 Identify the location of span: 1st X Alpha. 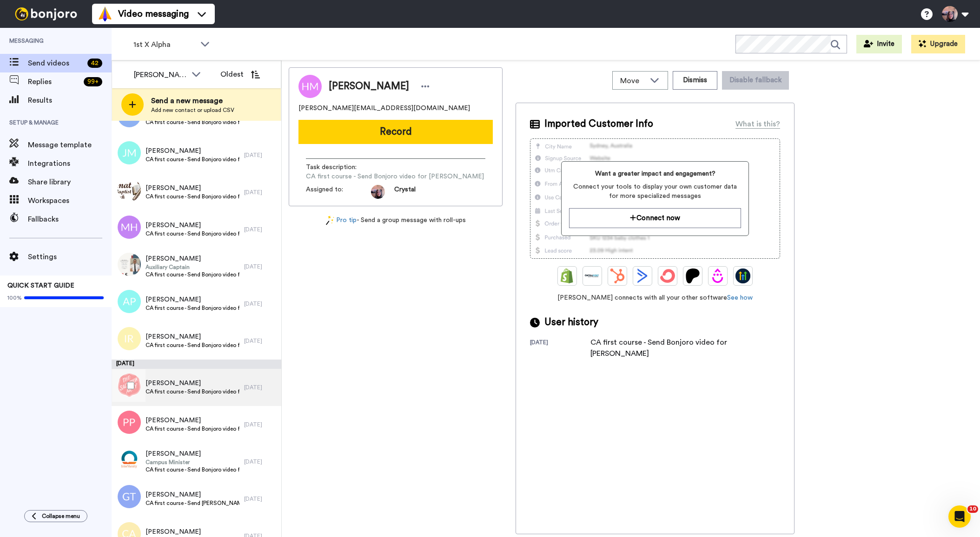
(164, 44).